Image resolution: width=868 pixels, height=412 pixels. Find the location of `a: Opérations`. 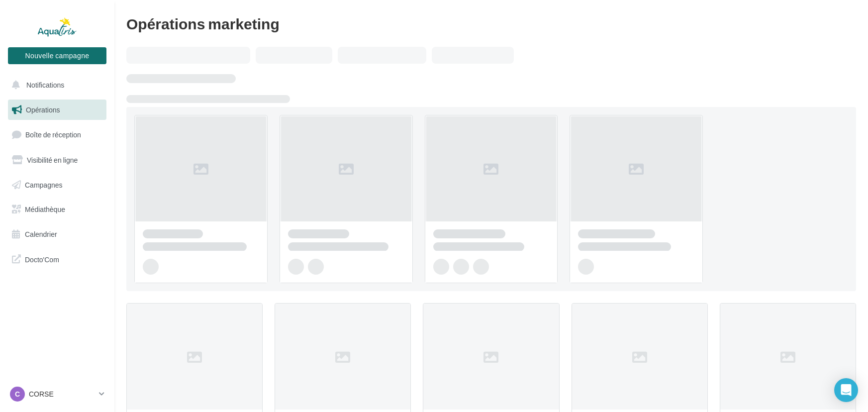

a: Opérations is located at coordinates (57, 110).